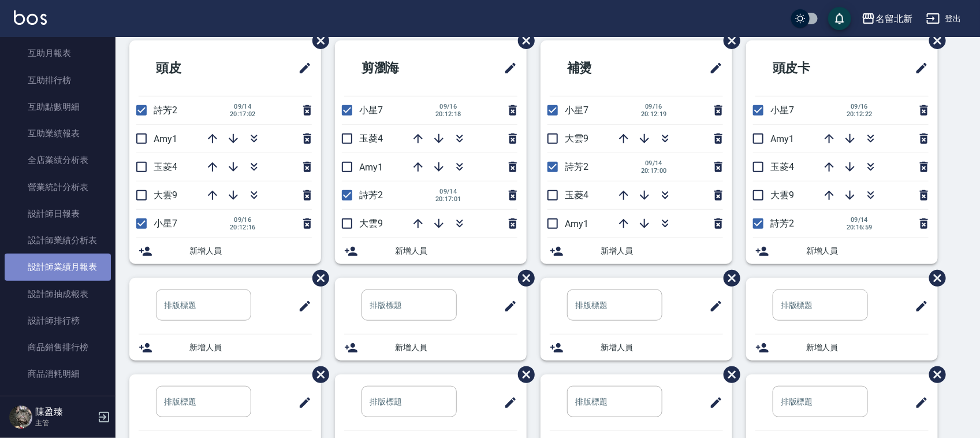 The height and width of the screenshot is (438, 980). I want to click on div: 名留北新, so click(894, 18).